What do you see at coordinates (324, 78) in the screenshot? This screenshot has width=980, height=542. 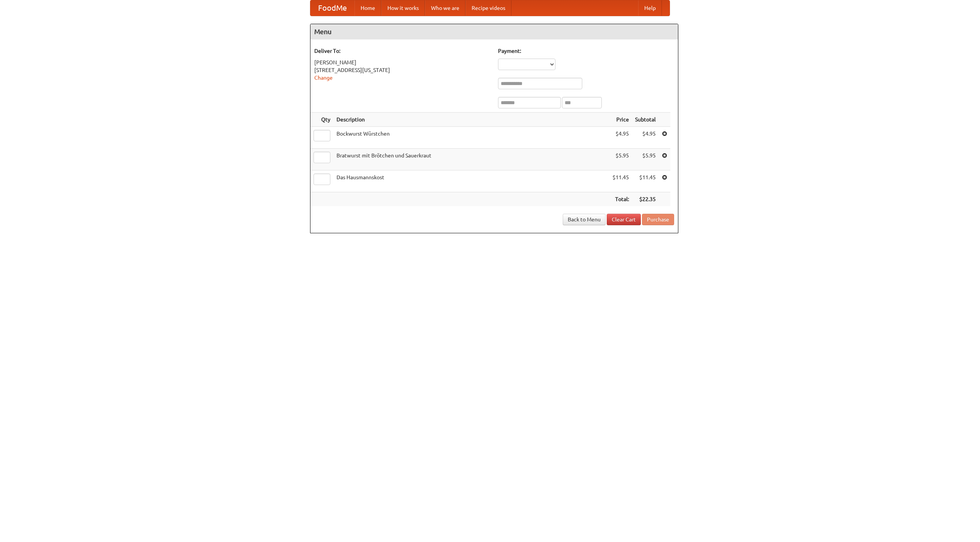 I see `a: Change` at bounding box center [324, 78].